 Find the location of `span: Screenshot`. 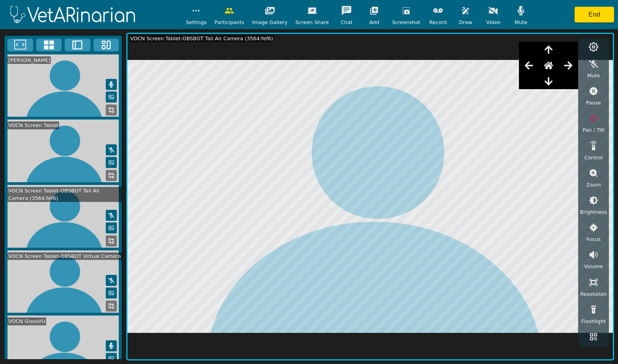

span: Screenshot is located at coordinates (406, 22).